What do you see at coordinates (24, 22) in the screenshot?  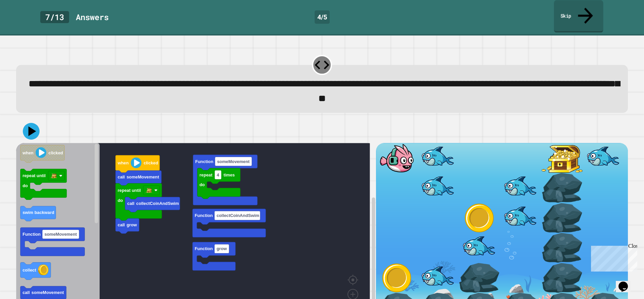 I see `div: Chat with us now!Close` at bounding box center [24, 22].